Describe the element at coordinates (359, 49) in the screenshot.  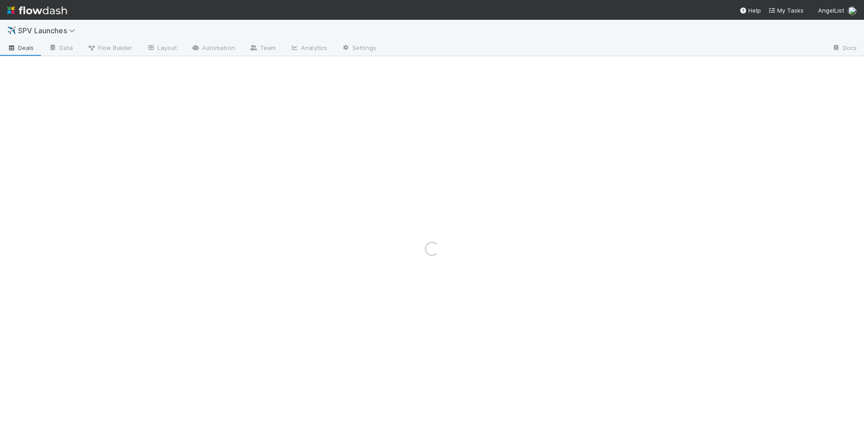
I see `a: Settings` at that location.